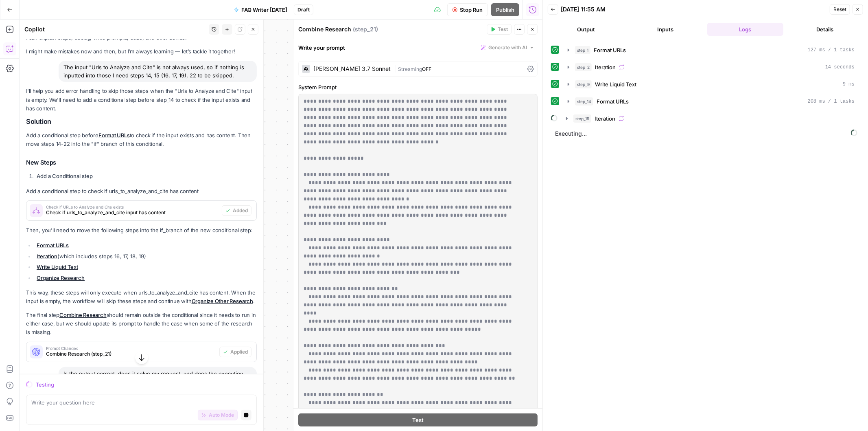 This screenshot has height=431, width=868. What do you see at coordinates (303, 10) in the screenshot?
I see `span: Draft` at bounding box center [303, 10].